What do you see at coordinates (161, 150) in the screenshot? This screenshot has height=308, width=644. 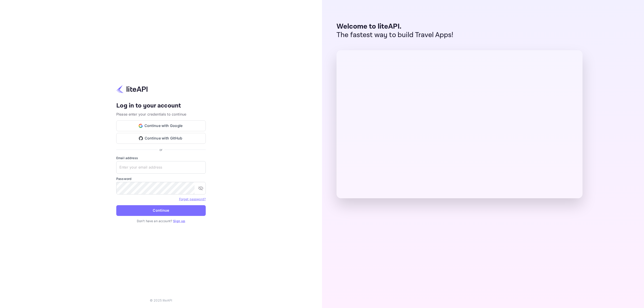 I see `p: or` at bounding box center [161, 150].